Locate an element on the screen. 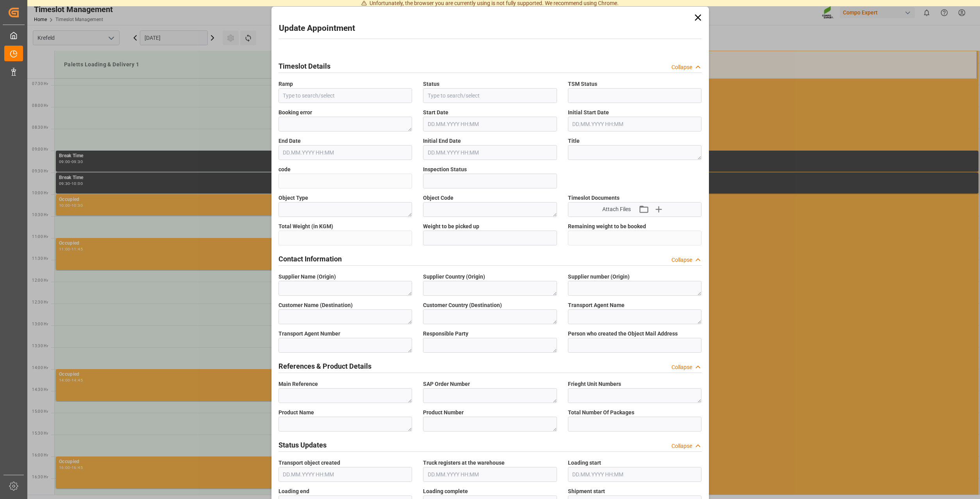  h2: References & Product Details is located at coordinates (325, 366).